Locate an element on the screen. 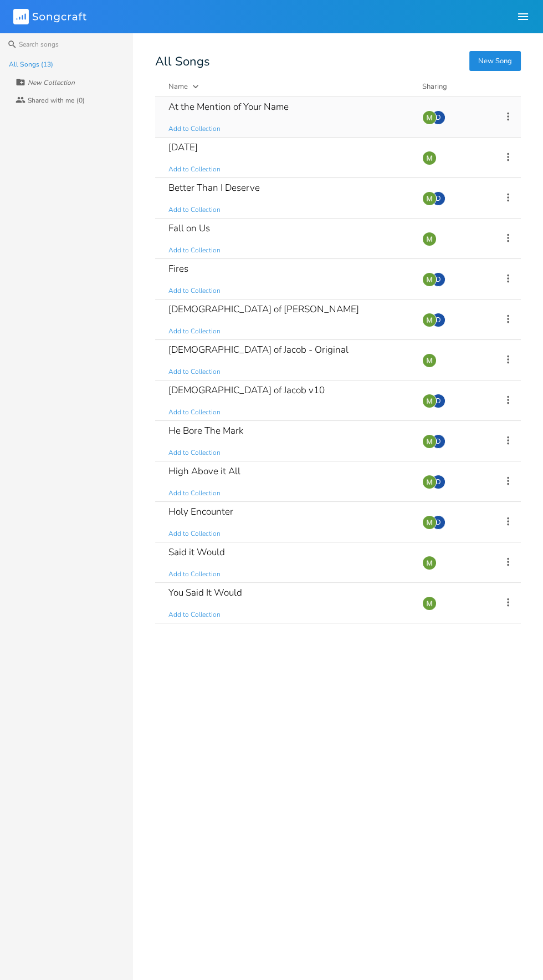 This screenshot has height=980, width=543. button: New Song is located at coordinates (495, 62).